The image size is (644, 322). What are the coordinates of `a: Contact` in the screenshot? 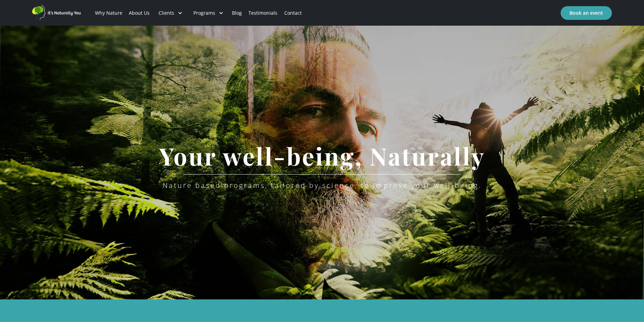 It's located at (293, 13).